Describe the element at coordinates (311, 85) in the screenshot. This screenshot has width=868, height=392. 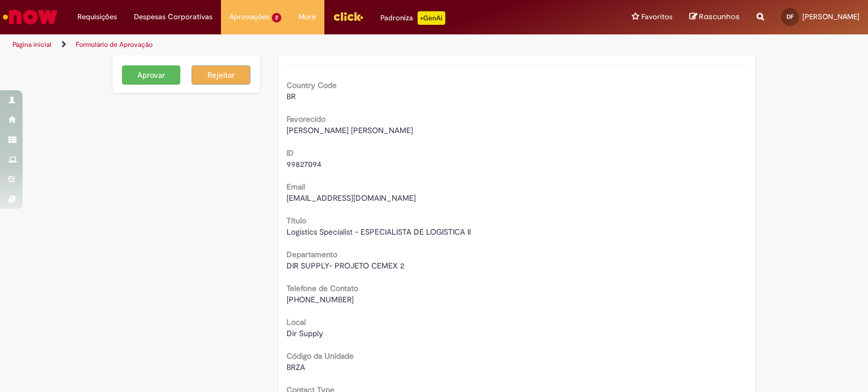
I see `b: Country Code` at that location.